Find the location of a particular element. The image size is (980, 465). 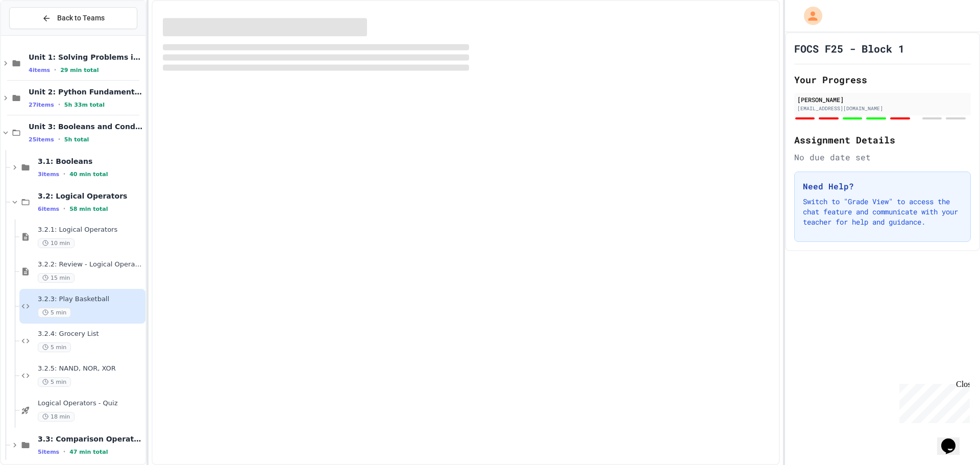

span: 58 min total is located at coordinates (88, 209).